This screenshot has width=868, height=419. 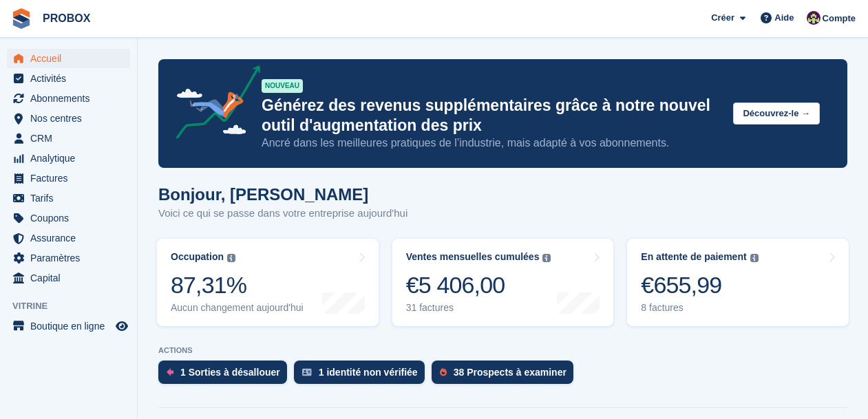 What do you see at coordinates (503, 282) in the screenshot?
I see `a: Ventes mensuelles cumulées €5 406,00 31 factures` at bounding box center [503, 282].